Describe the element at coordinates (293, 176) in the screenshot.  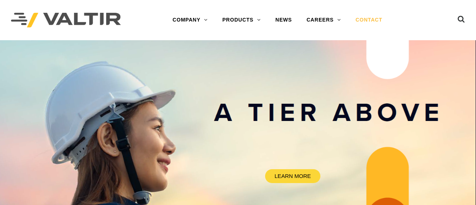
I see `a: LEARN MORE` at that location.